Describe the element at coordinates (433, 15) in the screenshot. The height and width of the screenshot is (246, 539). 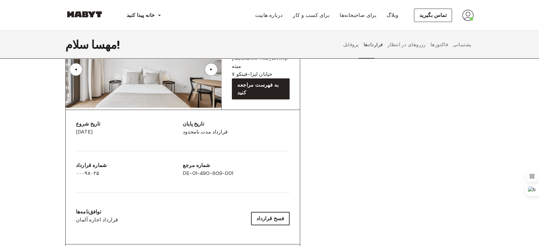
I see `button: تماس بگیرید` at that location.